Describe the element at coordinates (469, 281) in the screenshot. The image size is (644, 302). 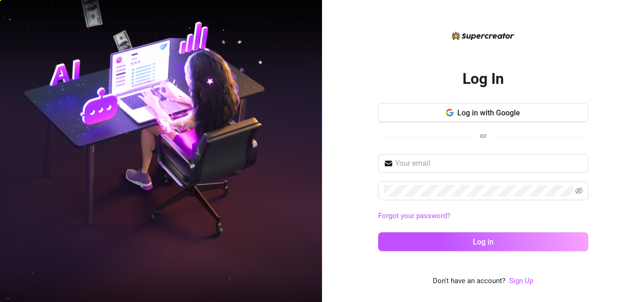
I see `span: Don't have an account?` at that location.